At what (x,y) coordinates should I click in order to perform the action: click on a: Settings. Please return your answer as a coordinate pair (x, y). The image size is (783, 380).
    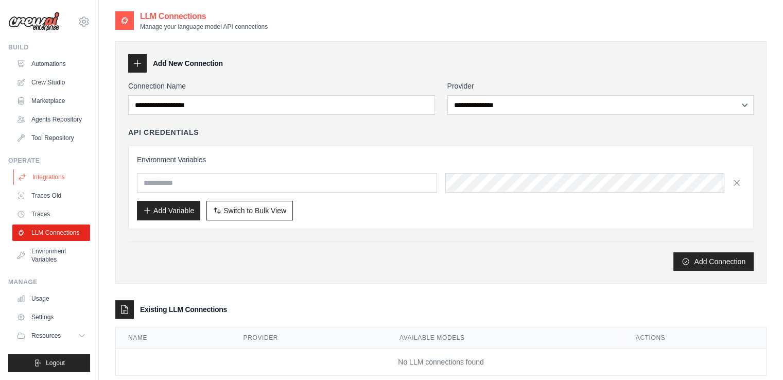
    Looking at the image, I should click on (51, 317).